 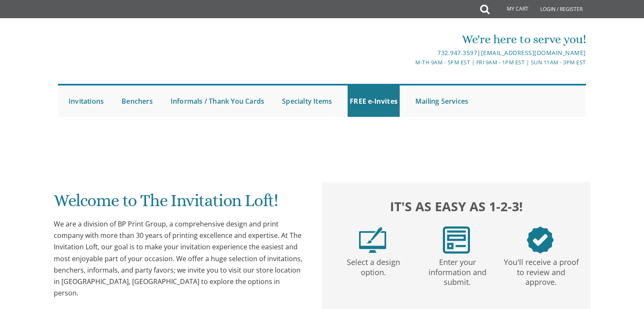 What do you see at coordinates (410, 40) in the screenshot?
I see `div: We're here to serve you!` at bounding box center [410, 40].